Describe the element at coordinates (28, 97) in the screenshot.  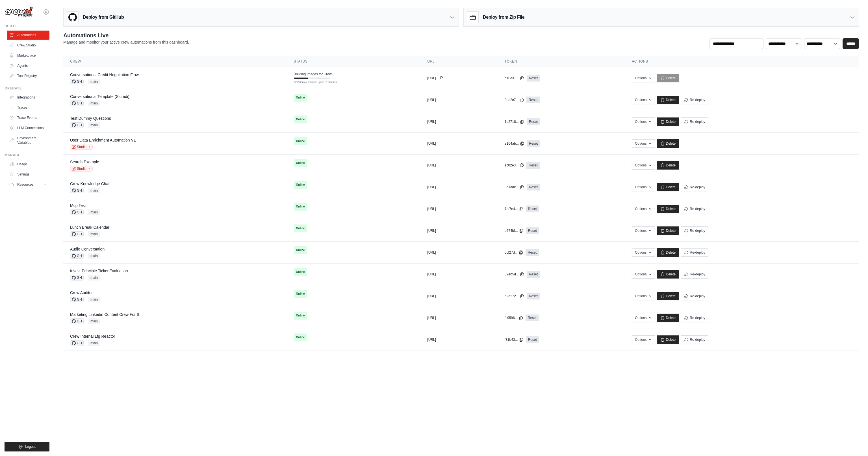
I see `a: Integrations` at that location.